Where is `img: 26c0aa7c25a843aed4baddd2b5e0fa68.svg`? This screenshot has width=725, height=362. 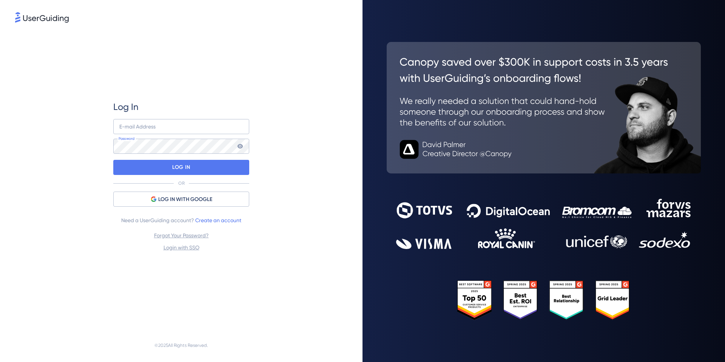 img: 26c0aa7c25a843aed4baddd2b5e0fa68.svg is located at coordinates (544, 108).